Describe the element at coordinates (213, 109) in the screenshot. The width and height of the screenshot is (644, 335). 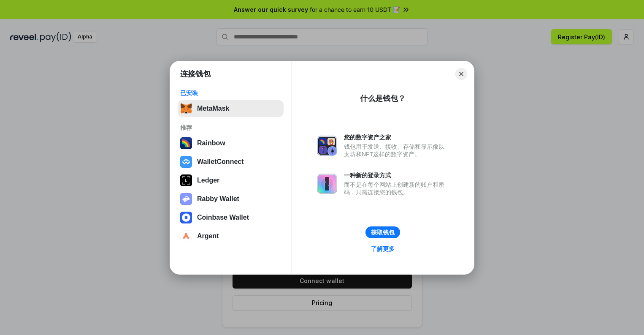
I see `div: MetaMask` at that location.